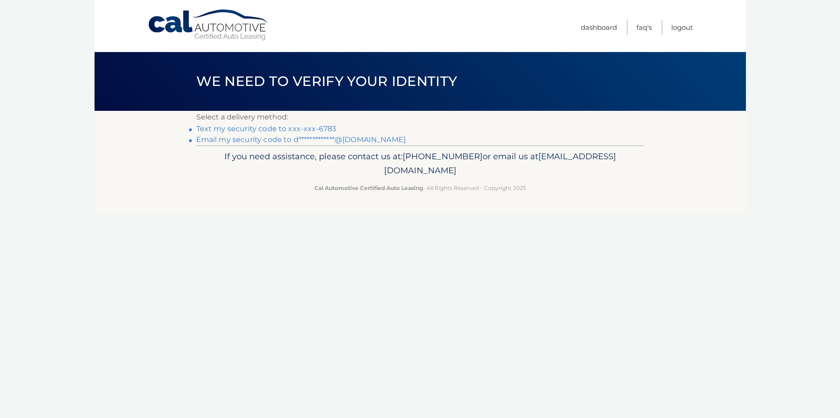 This screenshot has width=840, height=418. What do you see at coordinates (599, 27) in the screenshot?
I see `a: Dashboard` at bounding box center [599, 27].